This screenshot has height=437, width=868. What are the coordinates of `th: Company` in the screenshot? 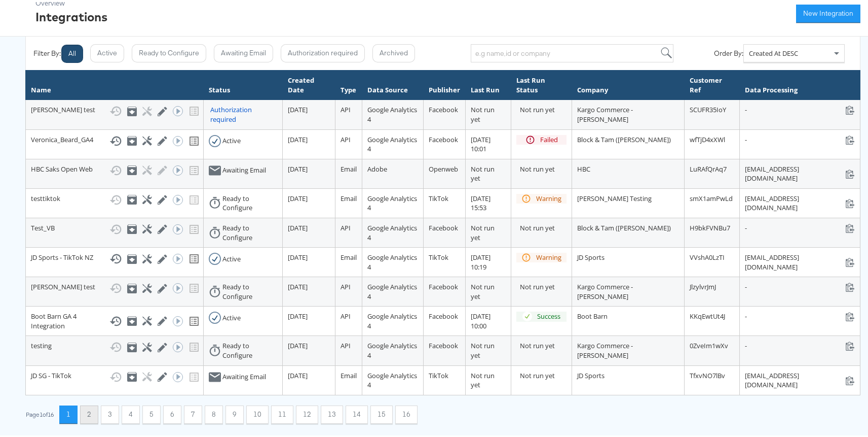 It's located at (628, 83).